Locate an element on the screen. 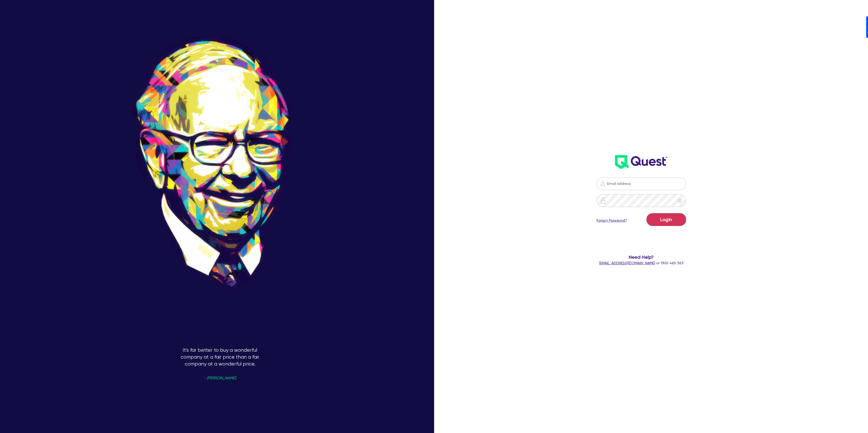 This screenshot has height=433, width=868. span: Need Help? is located at coordinates (641, 257).